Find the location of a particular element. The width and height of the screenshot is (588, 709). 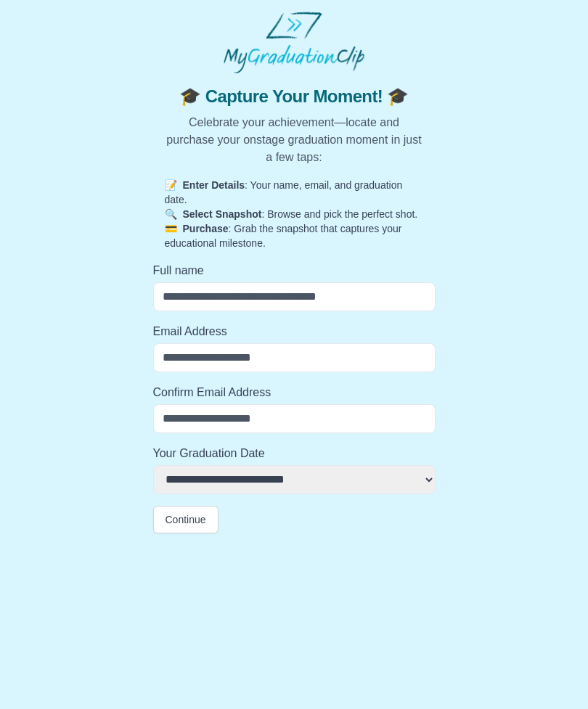

p: : Your name, email, and graduation date. is located at coordinates (294, 193).